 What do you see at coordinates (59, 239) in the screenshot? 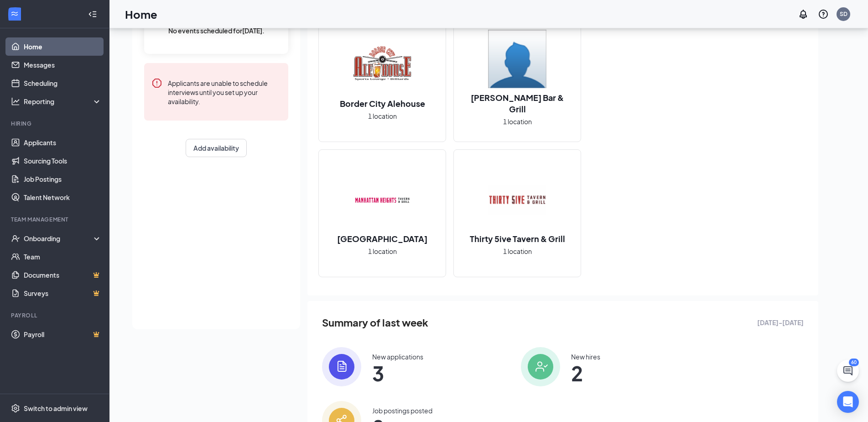
I see `div: Onboarding` at bounding box center [59, 239].